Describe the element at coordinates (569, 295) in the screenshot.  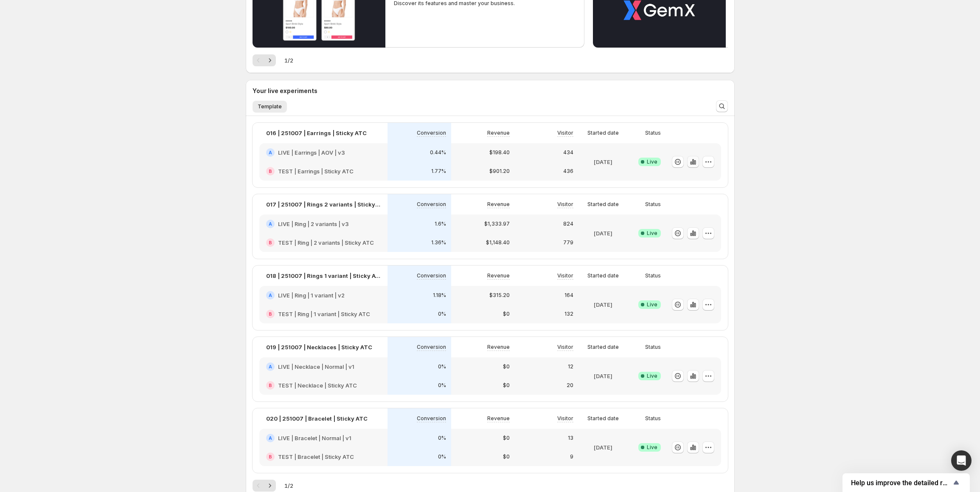
I see `p: 164` at that location.